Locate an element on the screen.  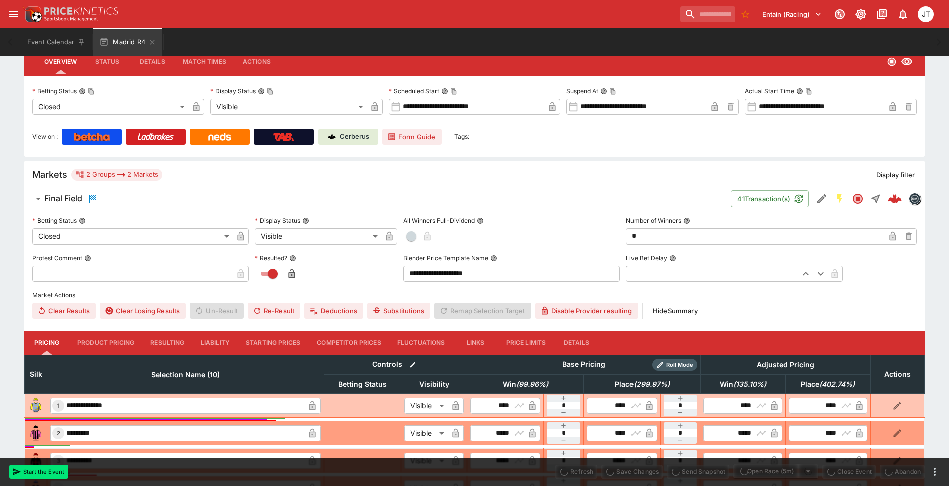
button: Josh Tanner is located at coordinates (926, 14).